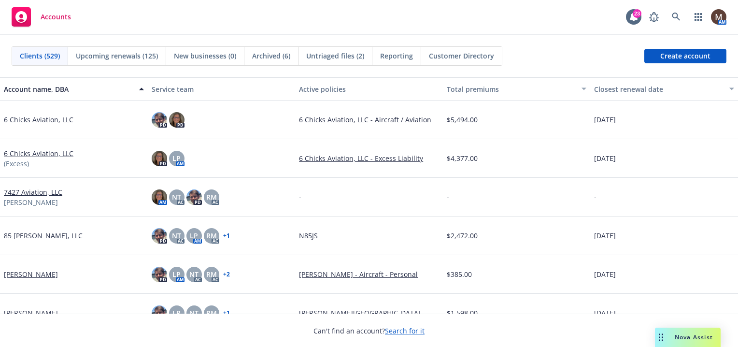  What do you see at coordinates (369, 119) in the screenshot?
I see `a: 6 Chicks Aviation, LLC - Aircraft / Aviation` at bounding box center [369, 119].